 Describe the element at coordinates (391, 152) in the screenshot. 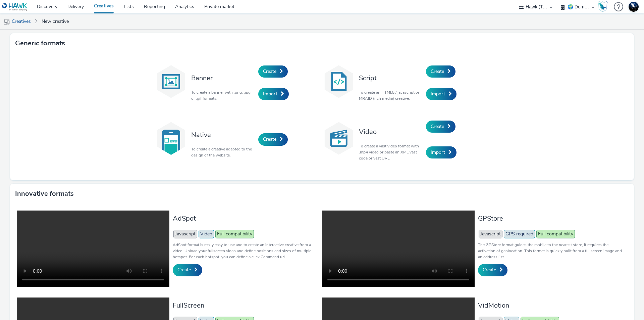

I see `p: To create a vast video format with .mp4 video or paste an XML vast code or vast URL.` at that location.